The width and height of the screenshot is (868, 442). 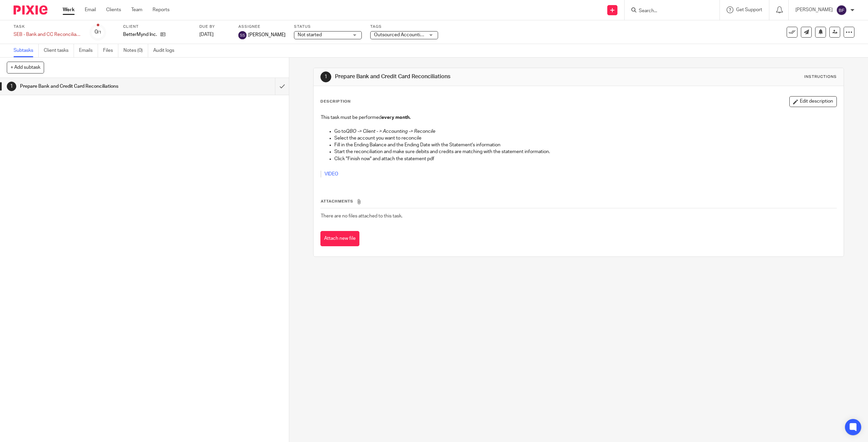 What do you see at coordinates (669, 12) in the screenshot?
I see `input: Search` at bounding box center [669, 12].